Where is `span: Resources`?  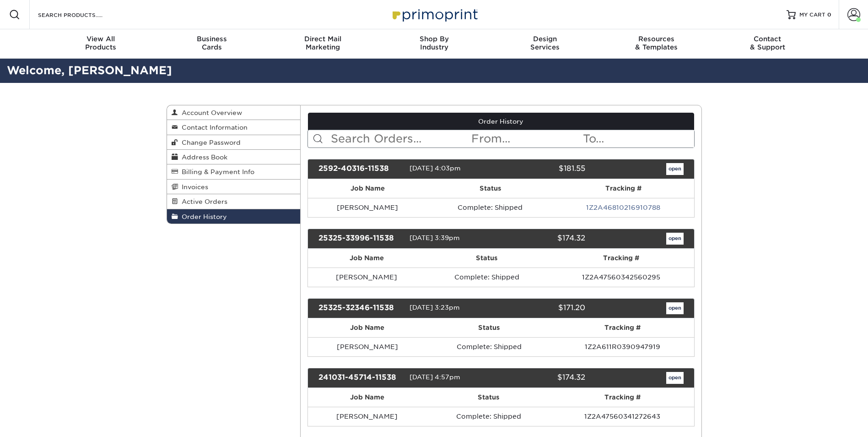 span: Resources is located at coordinates (656, 39).